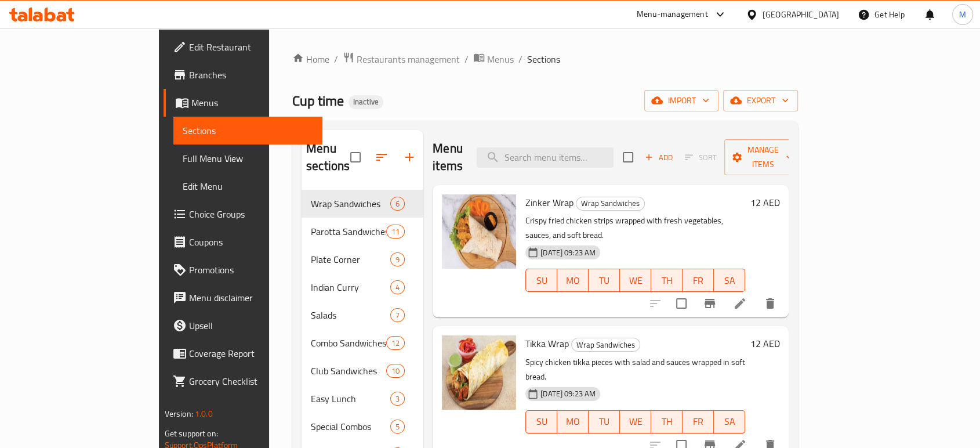 This screenshot has height=448, width=980. Describe the element at coordinates (549, 202) in the screenshot. I see `span: Zinker Wrap` at that location.